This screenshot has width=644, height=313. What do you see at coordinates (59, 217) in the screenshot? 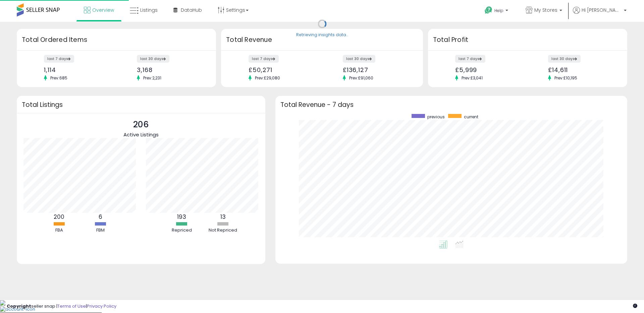
I see `b: 200` at bounding box center [59, 217].